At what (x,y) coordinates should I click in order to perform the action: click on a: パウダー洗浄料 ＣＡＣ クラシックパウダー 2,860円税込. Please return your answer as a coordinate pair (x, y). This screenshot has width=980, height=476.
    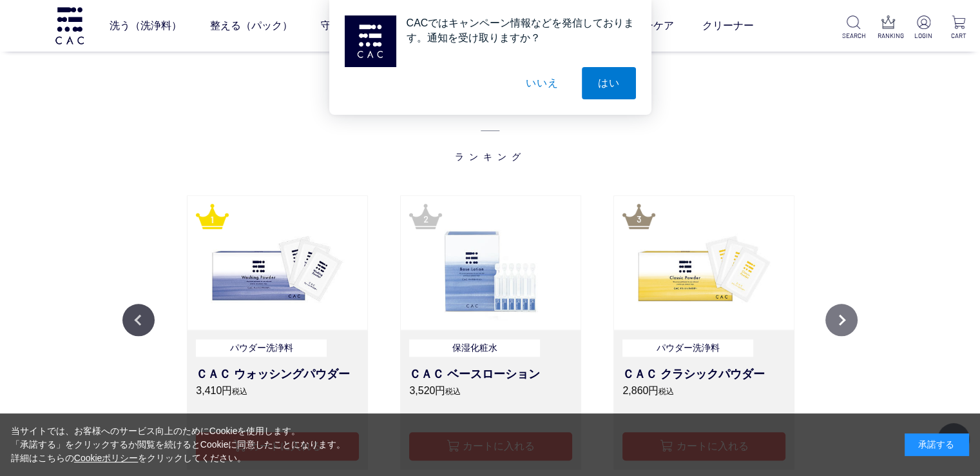
    Looking at the image, I should click on (704, 378).